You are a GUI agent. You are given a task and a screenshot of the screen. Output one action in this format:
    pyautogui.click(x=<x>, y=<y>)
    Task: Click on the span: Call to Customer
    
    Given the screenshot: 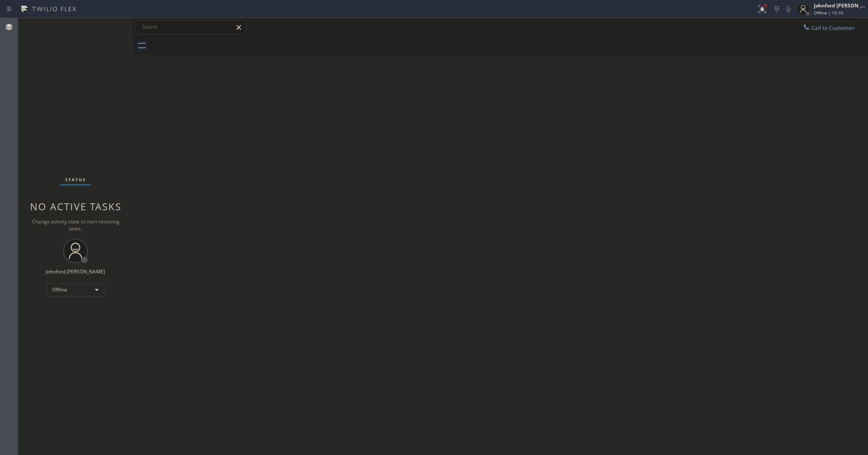 What is the action you would take?
    pyautogui.click(x=833, y=28)
    